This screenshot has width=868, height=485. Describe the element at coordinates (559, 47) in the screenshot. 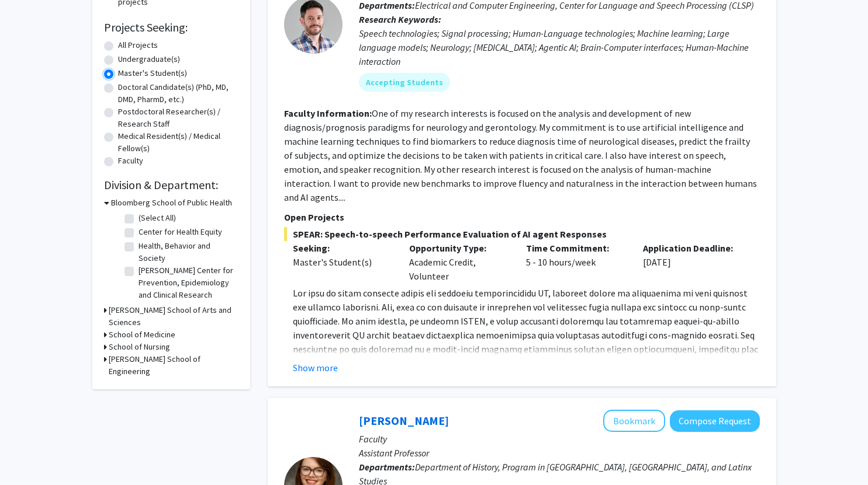

I see `div: Speech technologies; Signal processing; Human-Language technologies; Machine learning; Large lang...` at that location.